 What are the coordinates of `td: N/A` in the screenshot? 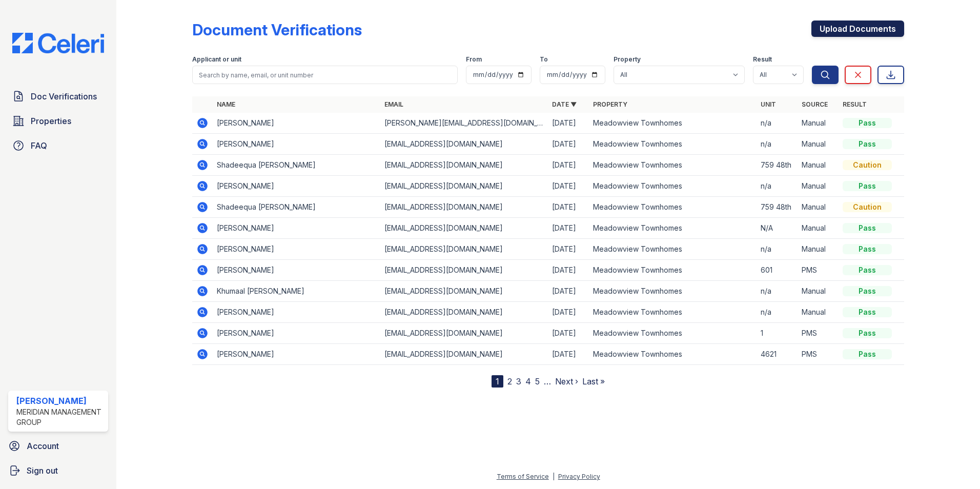 It's located at (777, 228).